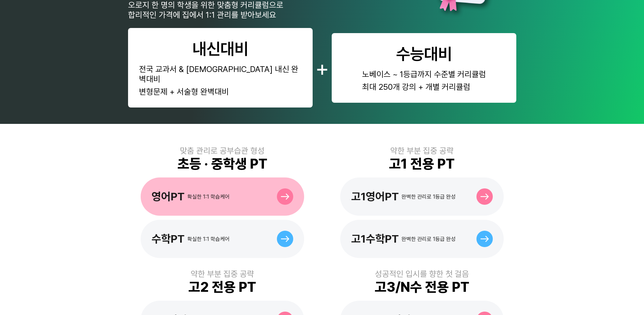 Image resolution: width=644 pixels, height=315 pixels. Describe the element at coordinates (222, 164) in the screenshot. I see `div: 초등 · 중학생 PT` at that location.